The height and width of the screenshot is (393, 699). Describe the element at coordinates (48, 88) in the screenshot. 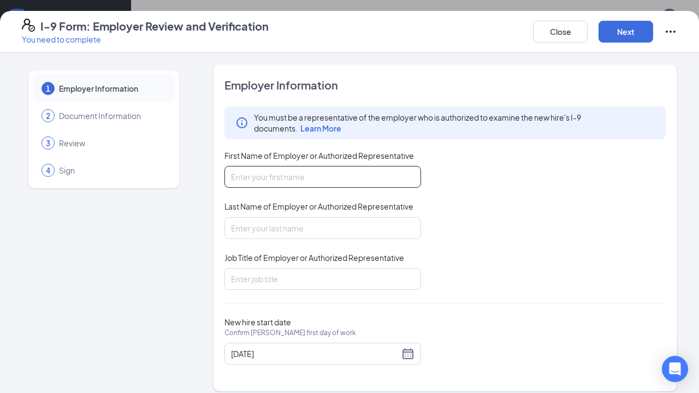

I see `span: 1` at that location.